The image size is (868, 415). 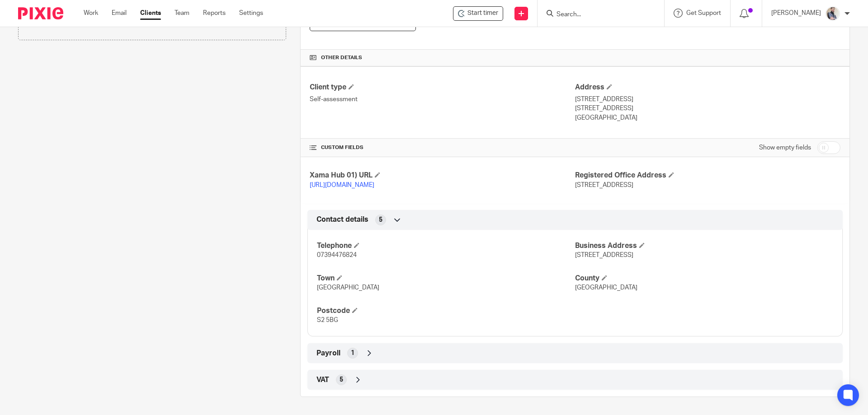 I want to click on h4: Town, so click(x=446, y=279).